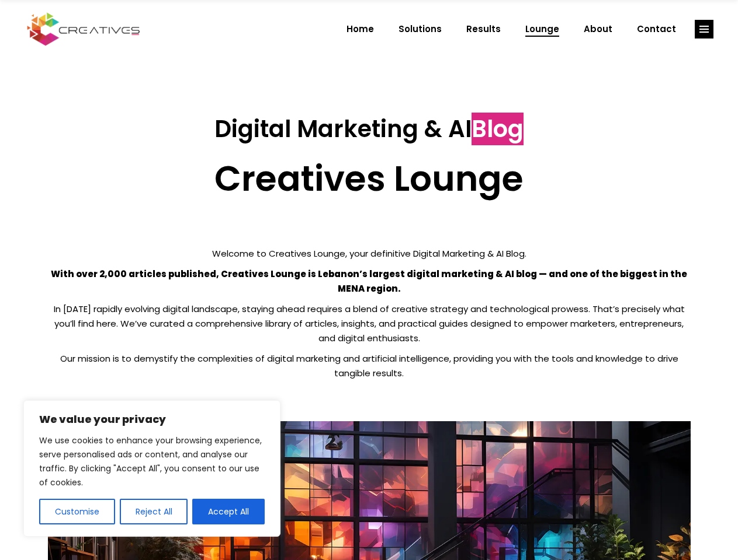 Image resolution: width=738 pixels, height=560 pixels. What do you see at coordinates (152, 420) in the screenshot?
I see `p: We value your privacy` at bounding box center [152, 420].